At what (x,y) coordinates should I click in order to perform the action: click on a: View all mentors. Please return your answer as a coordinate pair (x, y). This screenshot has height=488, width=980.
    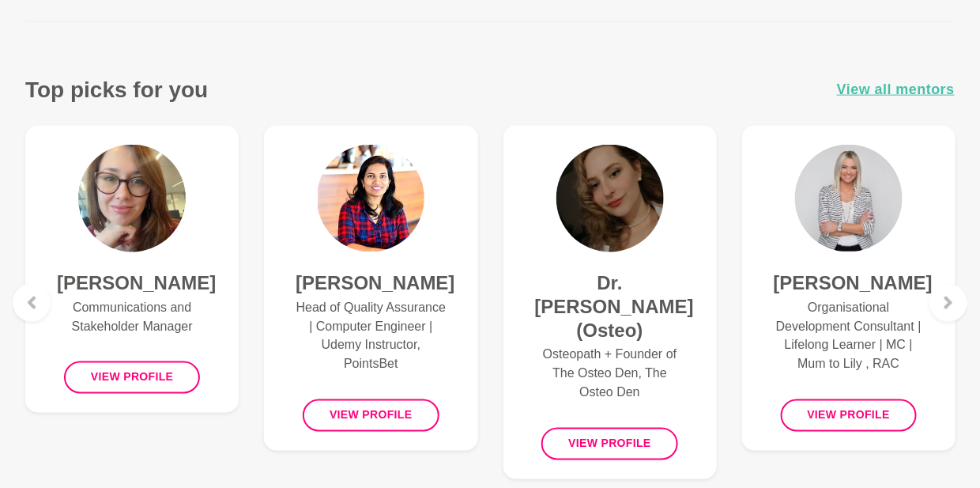
    Looking at the image, I should click on (895, 89).